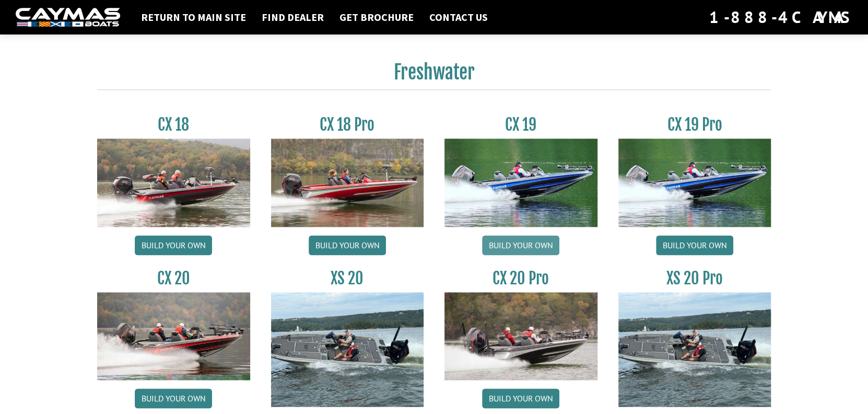 The image size is (868, 414). I want to click on a: Get Brochure, so click(376, 18).